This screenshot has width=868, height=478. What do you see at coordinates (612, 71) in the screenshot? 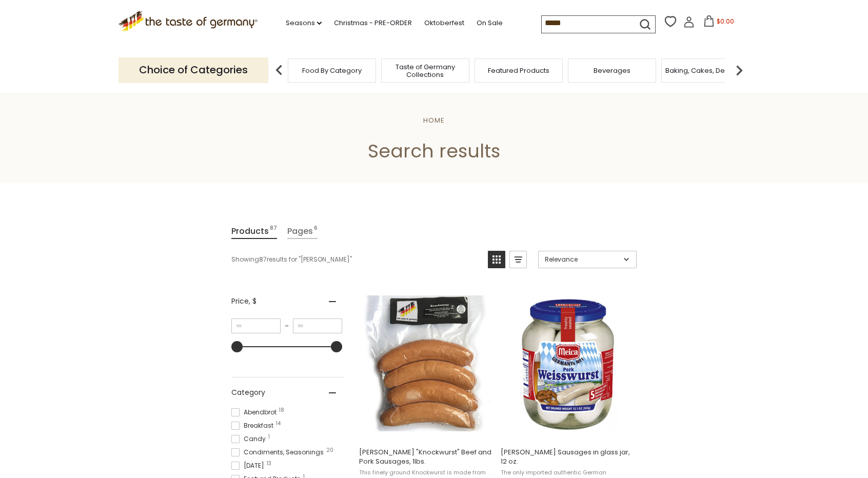
I see `a: Beverages` at bounding box center [612, 71].